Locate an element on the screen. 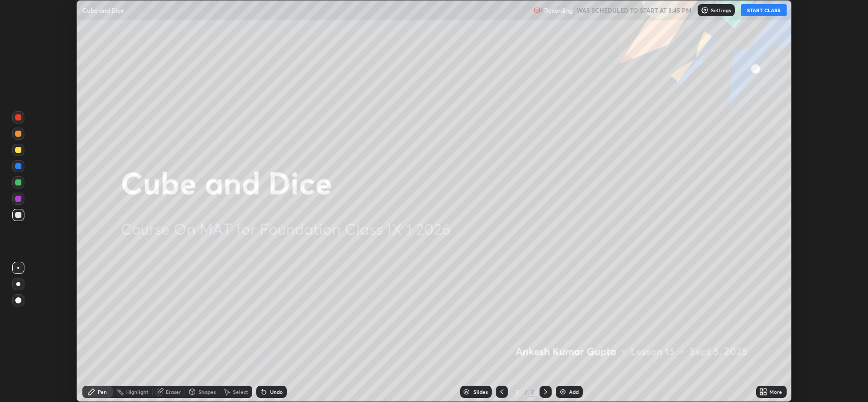 The image size is (868, 402). img: add-slide-button is located at coordinates (563, 392).